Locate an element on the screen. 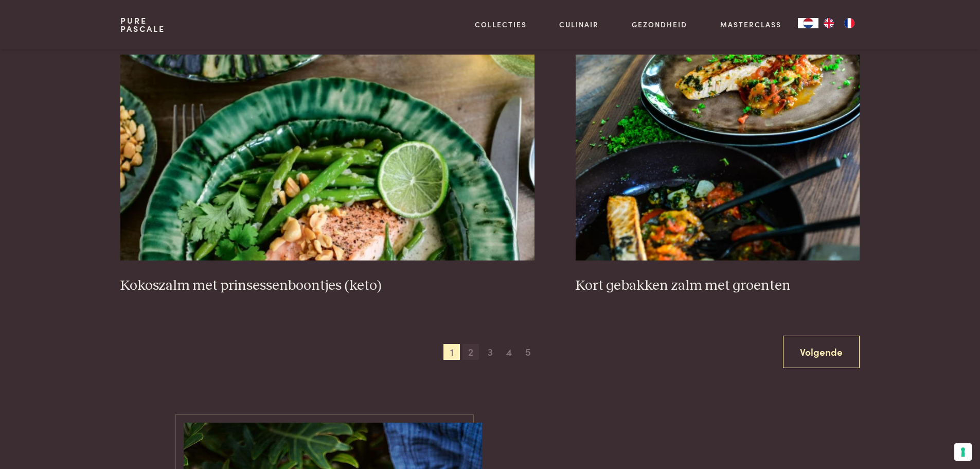 Image resolution: width=980 pixels, height=469 pixels. span: 2 is located at coordinates (471, 352).